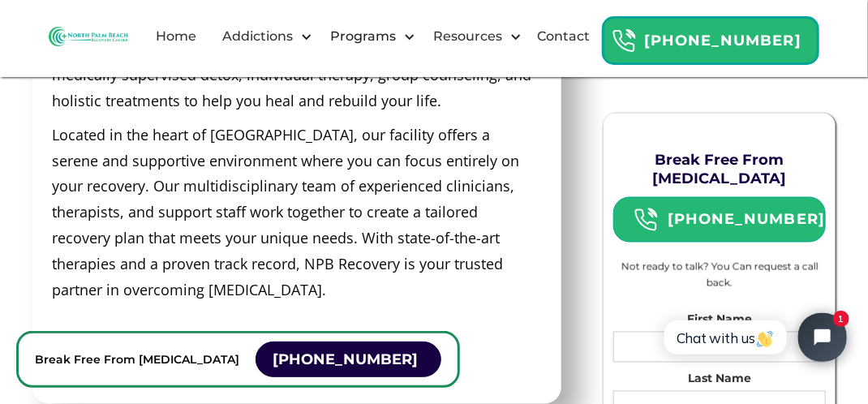  I want to click on button: Open chat widget, so click(176, 38).